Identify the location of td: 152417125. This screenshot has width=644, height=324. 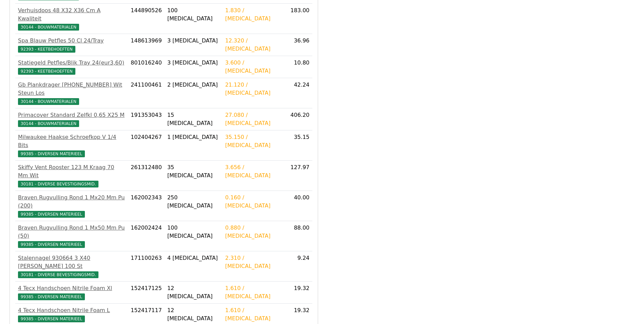
(146, 292).